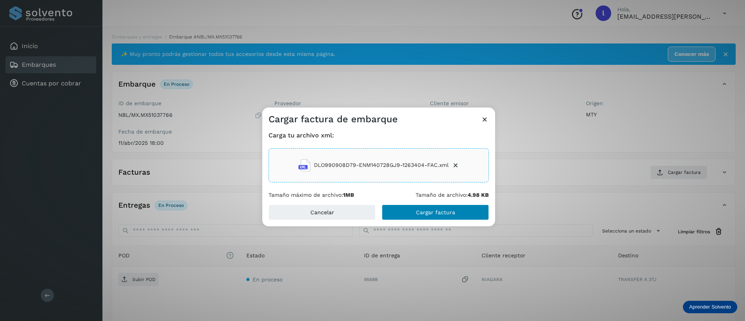  I want to click on h3: Cargar factura de embarque, so click(333, 119).